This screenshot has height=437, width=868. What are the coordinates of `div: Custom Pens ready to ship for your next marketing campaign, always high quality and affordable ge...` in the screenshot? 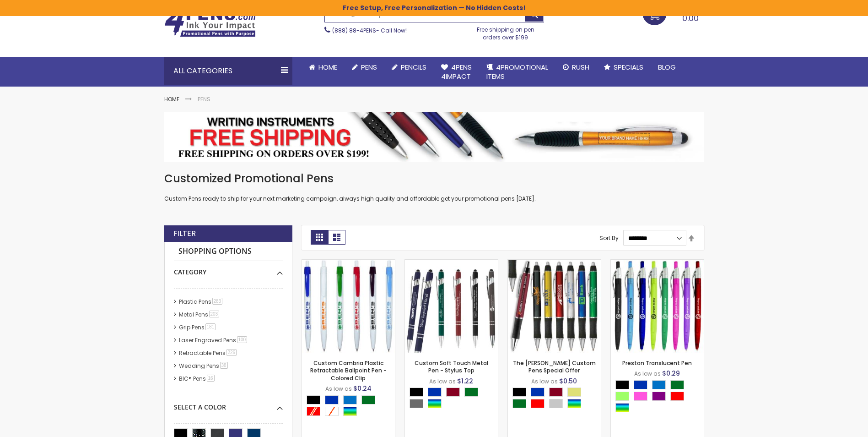 It's located at (434, 187).